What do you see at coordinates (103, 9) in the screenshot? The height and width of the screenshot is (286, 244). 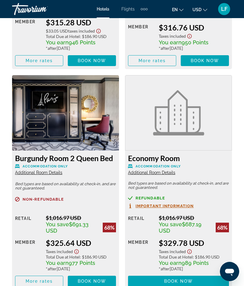 I see `span: Hotels` at bounding box center [103, 9].